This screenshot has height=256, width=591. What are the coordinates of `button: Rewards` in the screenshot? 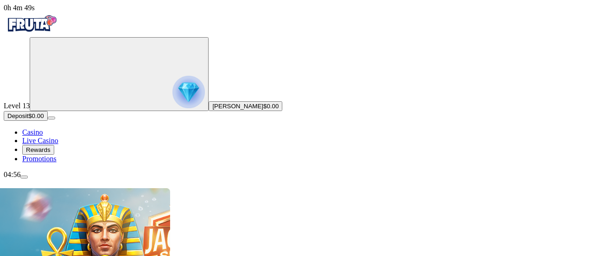 It's located at (38, 149).